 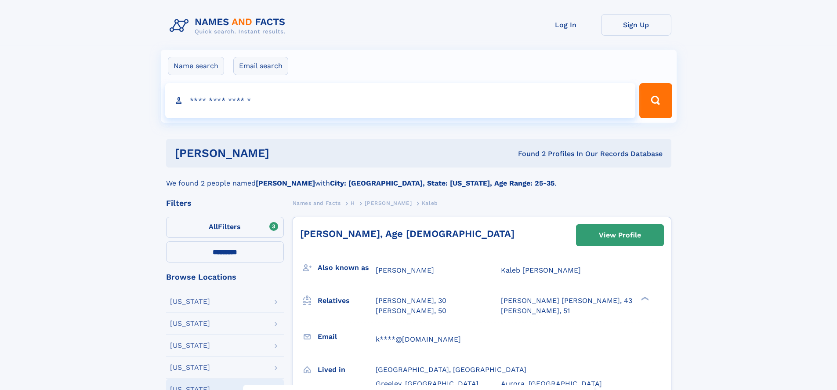 What do you see at coordinates (620, 235) in the screenshot?
I see `a: View Profile` at bounding box center [620, 235].